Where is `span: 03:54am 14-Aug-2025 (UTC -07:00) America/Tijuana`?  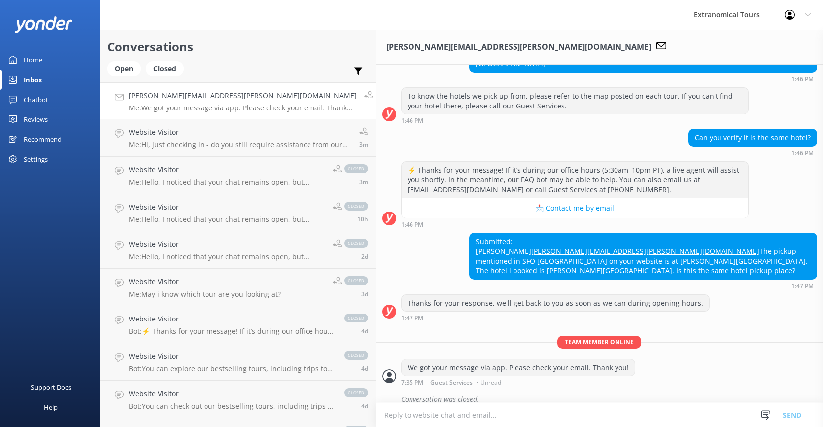
span: 03:54am 14-Aug-2025 (UTC -07:00) America/Tijuana is located at coordinates (365, 368).